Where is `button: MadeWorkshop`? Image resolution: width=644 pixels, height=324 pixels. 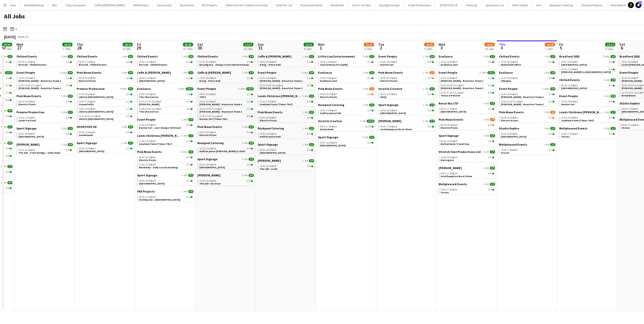 button: MadeWorkshop is located at coordinates (34, 5).